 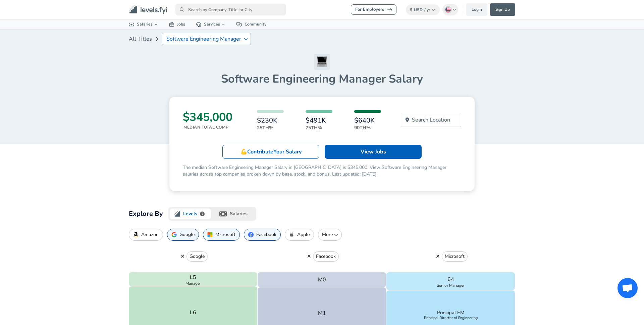 What do you see at coordinates (136, 235) in the screenshot?
I see `img: AmazonIcon` at bounding box center [136, 235].